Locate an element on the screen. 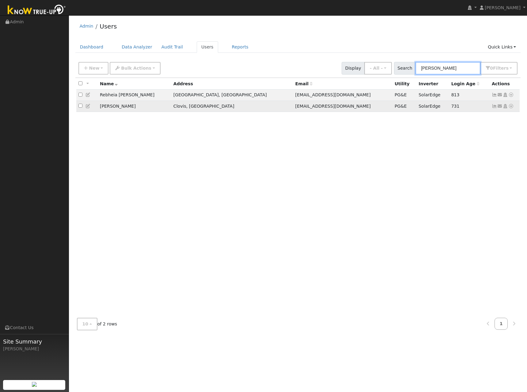  span: of 2 rows is located at coordinates (97, 324).